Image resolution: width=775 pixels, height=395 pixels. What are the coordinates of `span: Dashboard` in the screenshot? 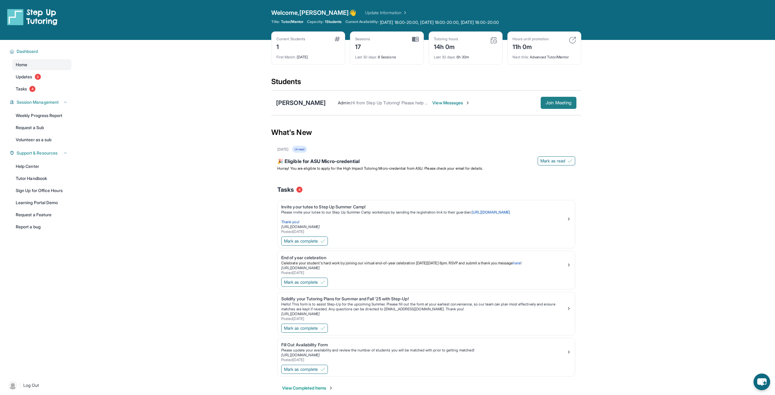 It's located at (27, 51).